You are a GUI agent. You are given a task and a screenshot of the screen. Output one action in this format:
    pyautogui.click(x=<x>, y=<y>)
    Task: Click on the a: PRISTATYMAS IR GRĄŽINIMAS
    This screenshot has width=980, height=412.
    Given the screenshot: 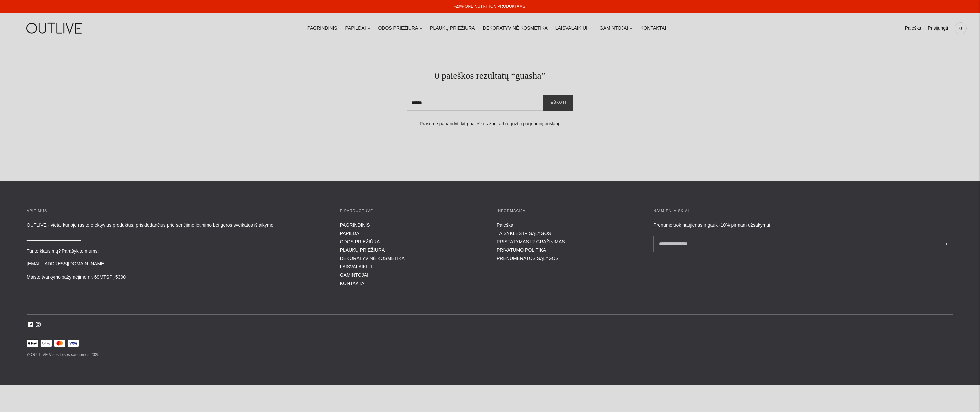 What is the action you would take?
    pyautogui.click(x=531, y=242)
    